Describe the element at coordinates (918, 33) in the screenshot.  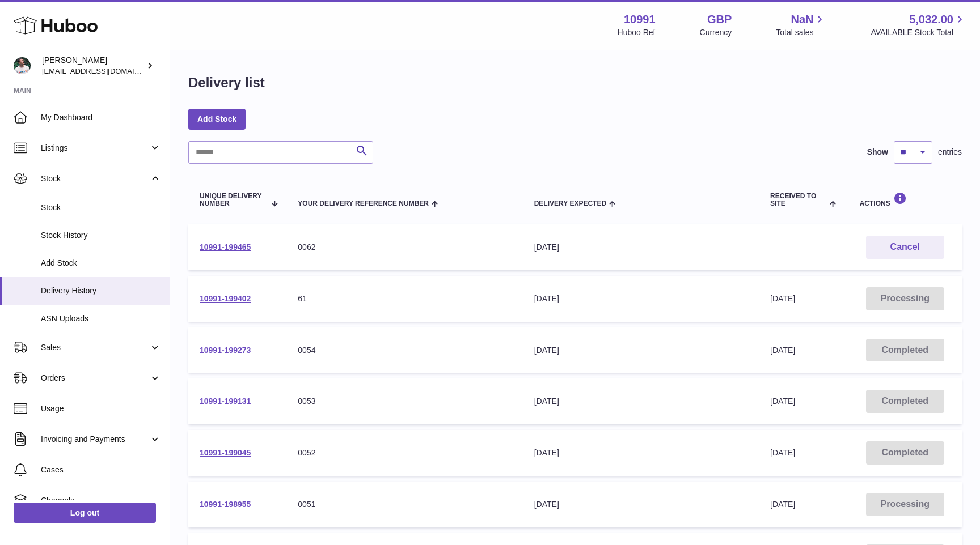
I see `span: AVAILABLE Stock Total` at that location.